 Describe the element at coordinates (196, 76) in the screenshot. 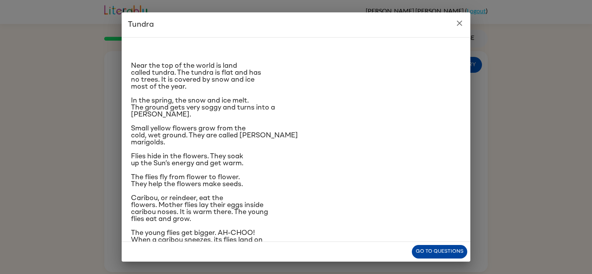

I see `span: Near the top of the world is land called tundra. The tundra is flat and has no trees. It is cover...` at that location.